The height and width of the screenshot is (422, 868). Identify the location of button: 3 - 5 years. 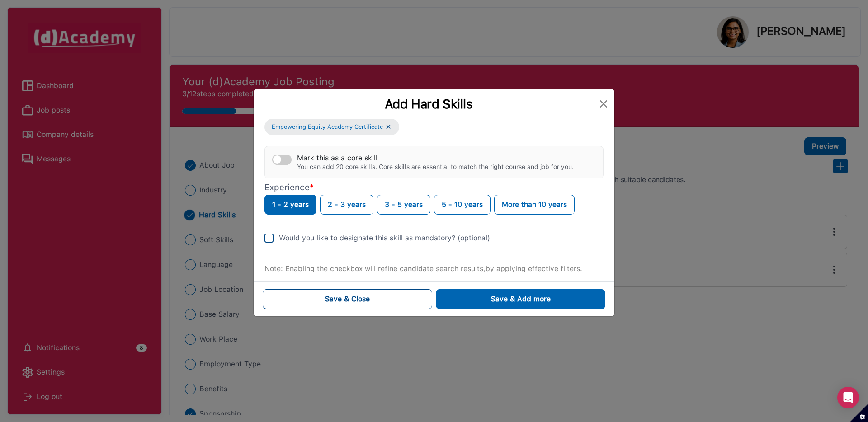
(404, 205).